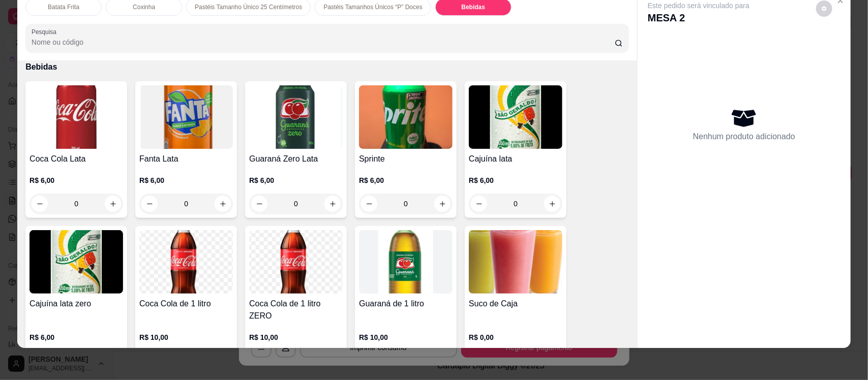 The width and height of the screenshot is (868, 380). Describe the element at coordinates (323, 42) in the screenshot. I see `input: Pesquisa` at that location.